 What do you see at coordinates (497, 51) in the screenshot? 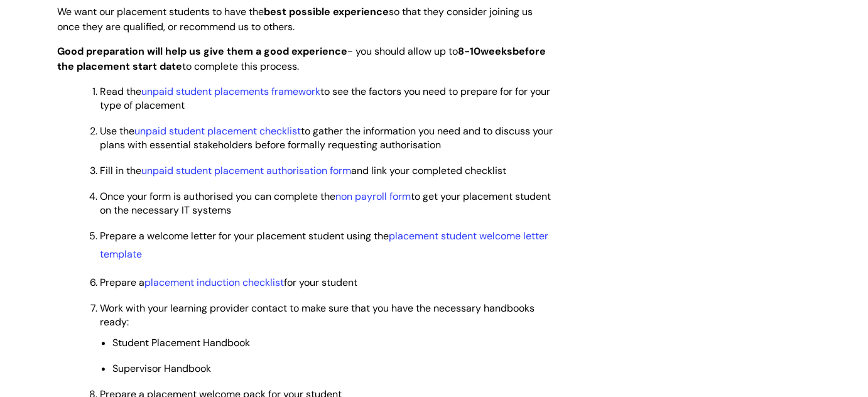
I see `strong: weeks` at bounding box center [497, 51].